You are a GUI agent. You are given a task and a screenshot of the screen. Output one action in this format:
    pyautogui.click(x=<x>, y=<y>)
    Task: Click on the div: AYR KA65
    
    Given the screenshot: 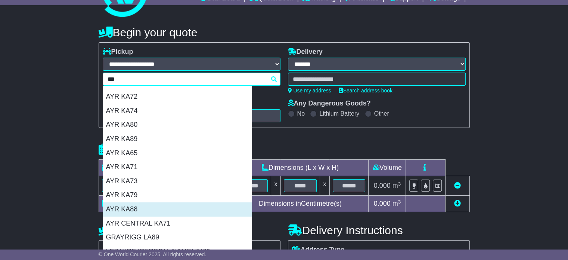 What is the action you would take?
    pyautogui.click(x=177, y=153)
    